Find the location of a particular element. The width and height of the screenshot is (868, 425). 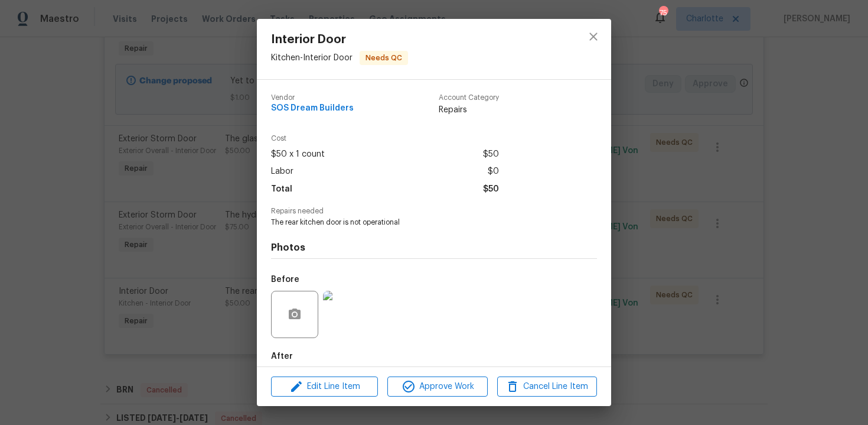

span: The rear kitchen door is not operational is located at coordinates (417, 222).